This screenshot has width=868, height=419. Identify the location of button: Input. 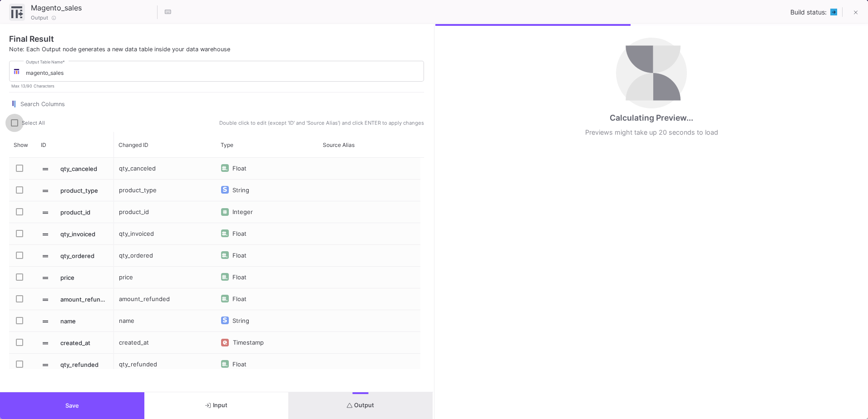
(217, 406).